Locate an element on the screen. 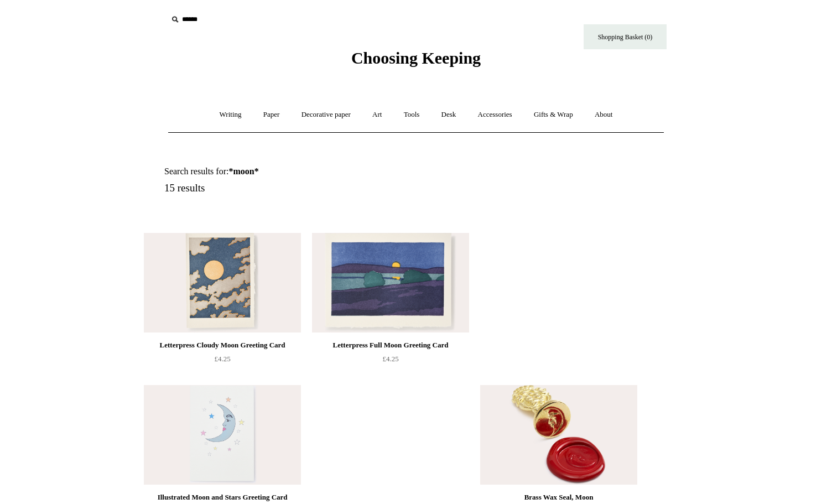  a: Brass Wax Seal, Moon Brass Wax Seal, Moon is located at coordinates (559, 435).